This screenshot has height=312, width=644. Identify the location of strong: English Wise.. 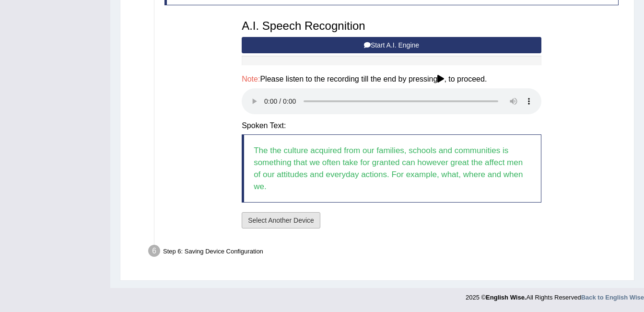
(506, 297).